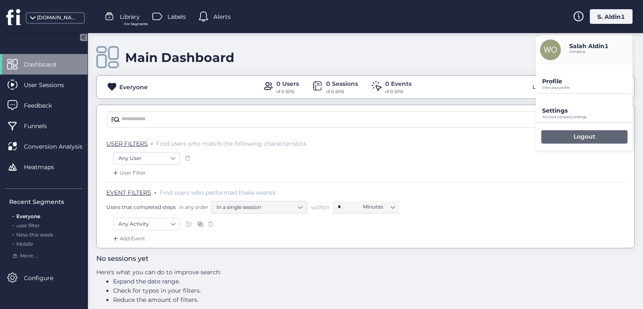 The image size is (643, 309). Describe the element at coordinates (231, 143) in the screenshot. I see `span: Find users who match the following characteristics` at that location.